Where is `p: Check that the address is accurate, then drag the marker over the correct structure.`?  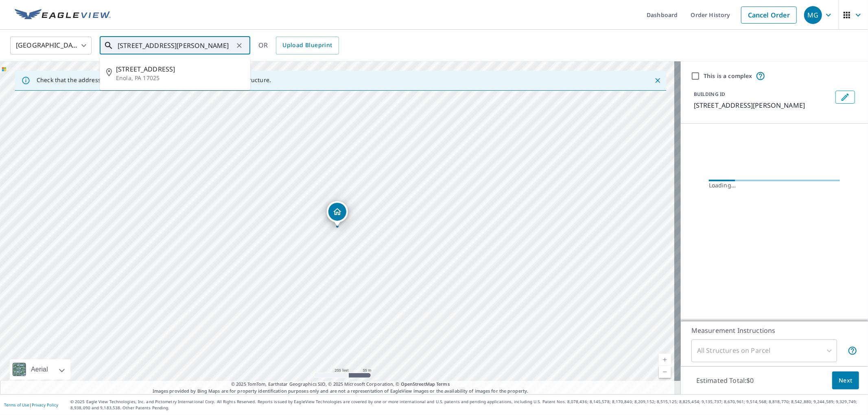 p: Check that the address is accurate, then drag the marker over the correct structure. is located at coordinates (154, 80).